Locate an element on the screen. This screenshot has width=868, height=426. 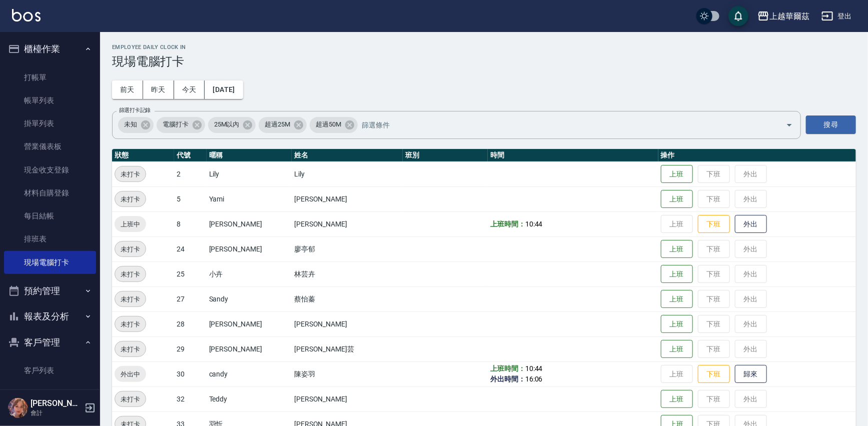
td: 5 is located at coordinates (190, 199).